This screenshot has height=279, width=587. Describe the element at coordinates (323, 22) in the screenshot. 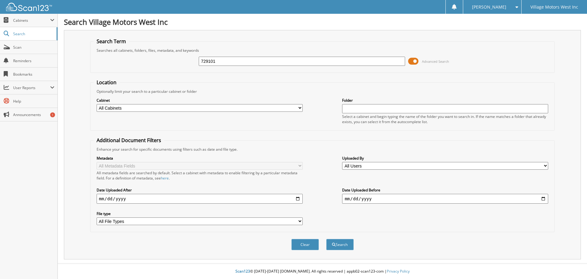

I see `h1: Search Village Motors West Inc` at that location.